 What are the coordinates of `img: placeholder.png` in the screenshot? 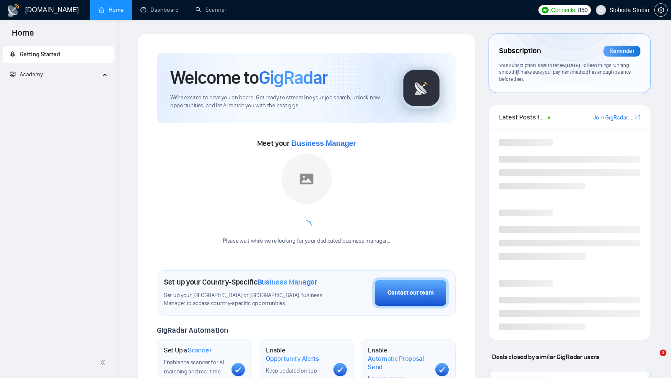 It's located at (307, 179).